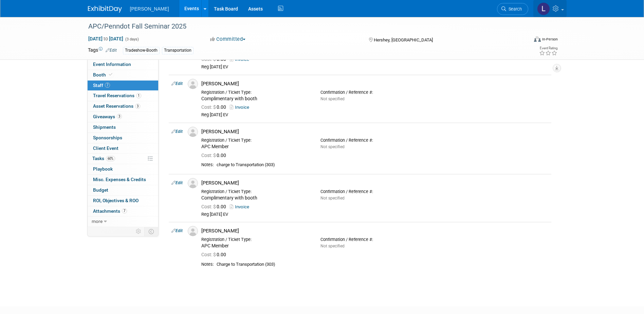 The image size is (644, 314). I want to click on div: Transportation, so click(178, 51).